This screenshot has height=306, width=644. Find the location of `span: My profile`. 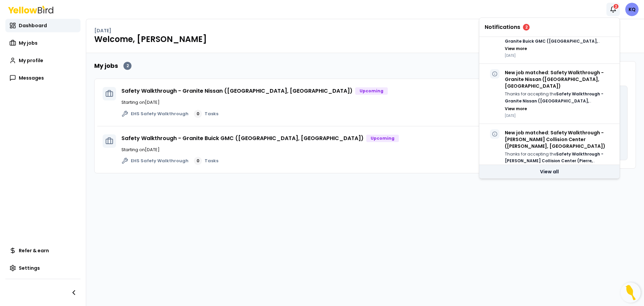

span: My profile is located at coordinates (31, 60).